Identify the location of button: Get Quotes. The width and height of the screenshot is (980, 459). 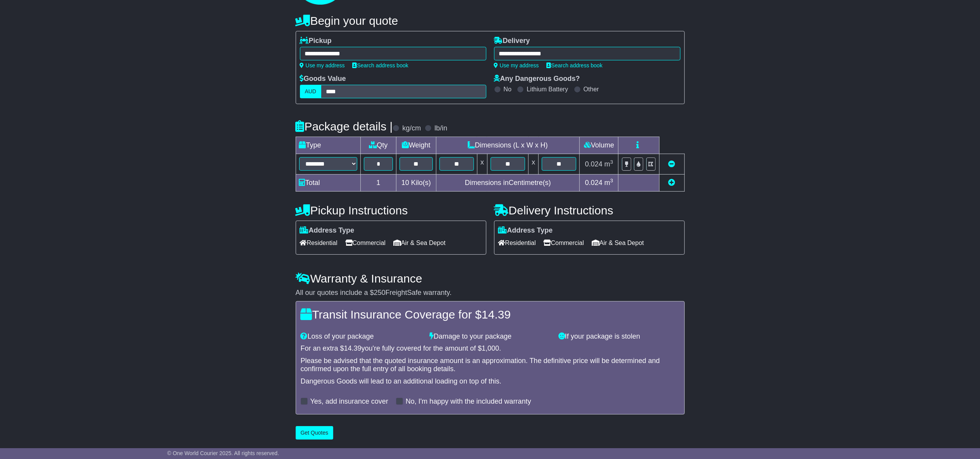
(315, 433).